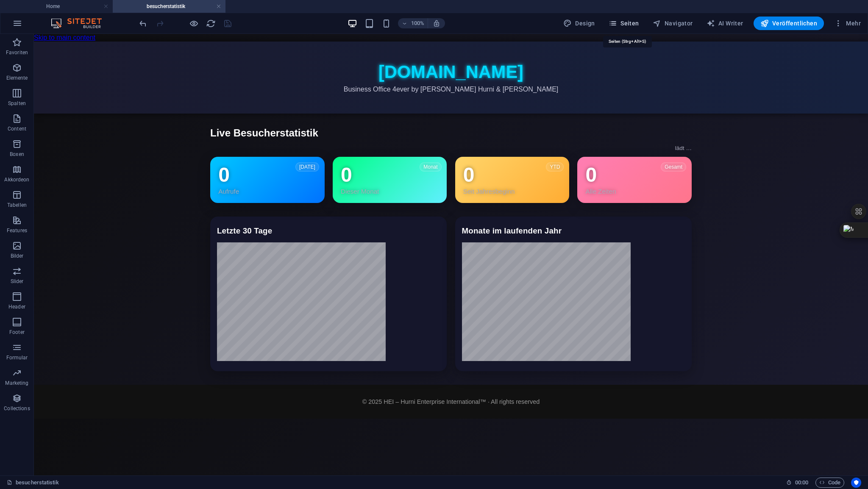 This screenshot has width=868, height=489. Describe the element at coordinates (789, 24) in the screenshot. I see `button: Veröffentlichen` at that location.